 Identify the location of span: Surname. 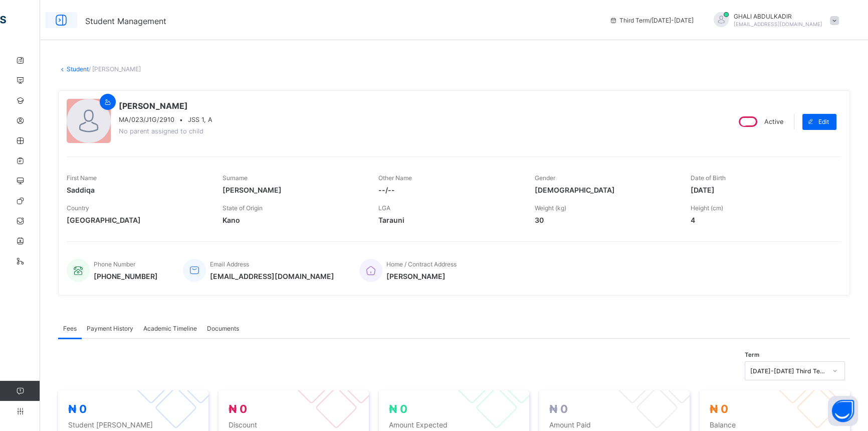
(235, 178).